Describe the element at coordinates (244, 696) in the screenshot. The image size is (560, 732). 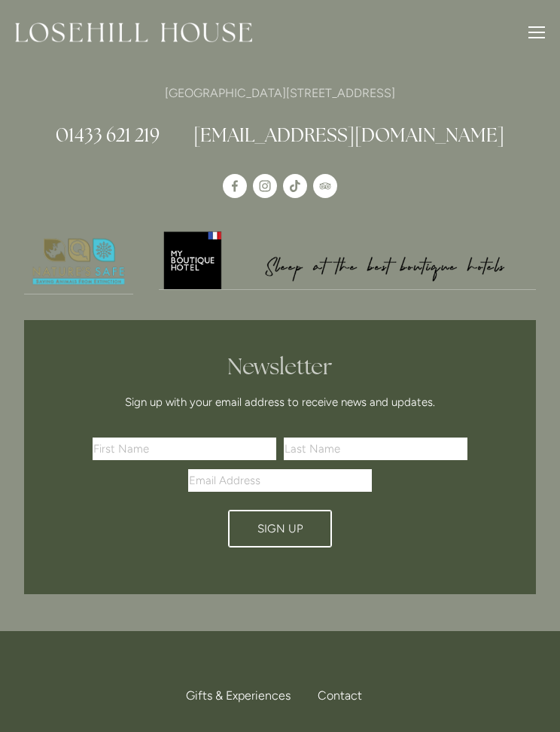
I see `a: Gifts & Experiences` at that location.